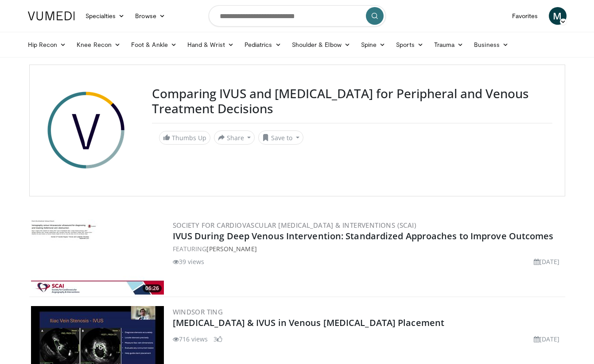  Describe the element at coordinates (558, 16) in the screenshot. I see `a: M` at that location.